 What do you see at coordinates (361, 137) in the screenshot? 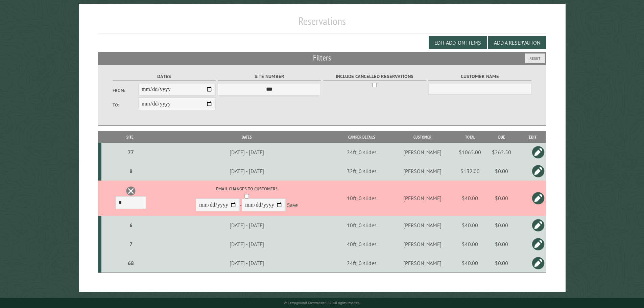
I see `th: Camper Details` at bounding box center [361, 137].